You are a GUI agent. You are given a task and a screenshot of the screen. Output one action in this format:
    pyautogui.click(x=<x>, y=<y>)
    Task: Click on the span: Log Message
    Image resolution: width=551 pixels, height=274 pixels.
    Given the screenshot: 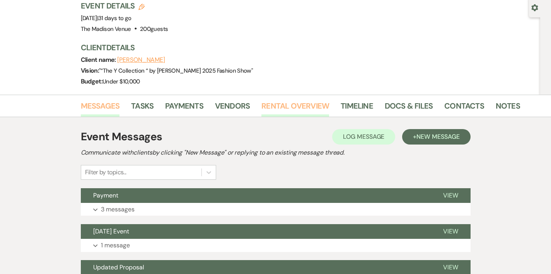 What is the action you would take?
    pyautogui.click(x=364, y=137)
    